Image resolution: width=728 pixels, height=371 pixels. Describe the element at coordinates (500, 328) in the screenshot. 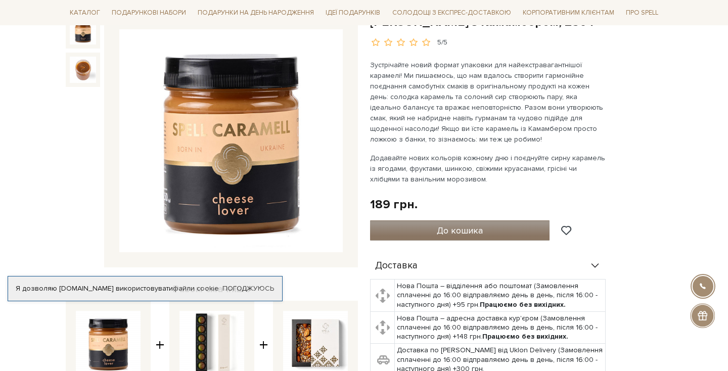

I see `td: Нова Пошта – адресна доставка кур'єром (Замовлення сплаченні до 16:00 відправляємо день в день, п...` at that location.